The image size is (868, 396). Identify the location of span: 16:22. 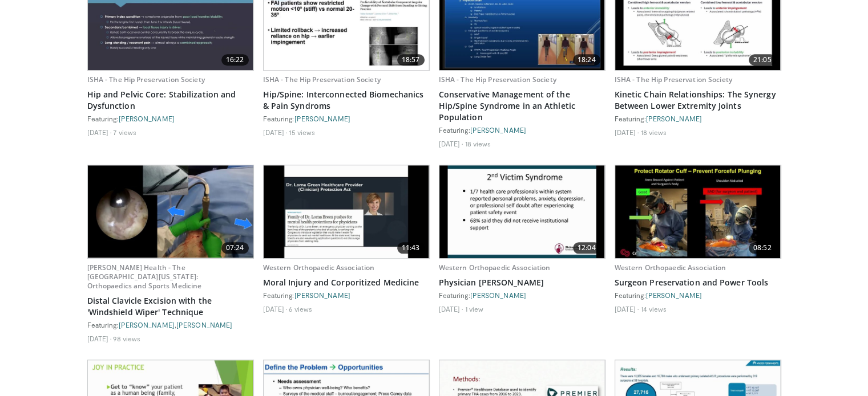
(235, 60).